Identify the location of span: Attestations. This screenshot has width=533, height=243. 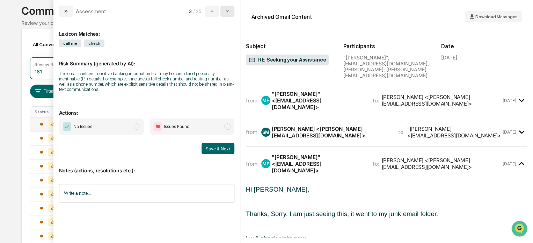
(72, 92).